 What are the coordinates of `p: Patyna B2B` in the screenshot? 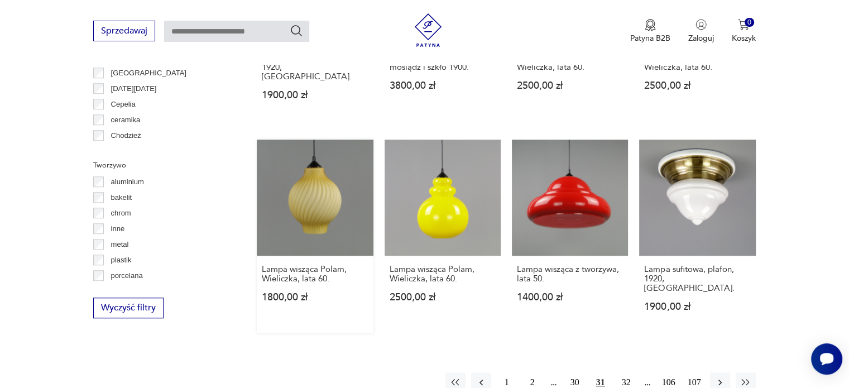 It's located at (650, 38).